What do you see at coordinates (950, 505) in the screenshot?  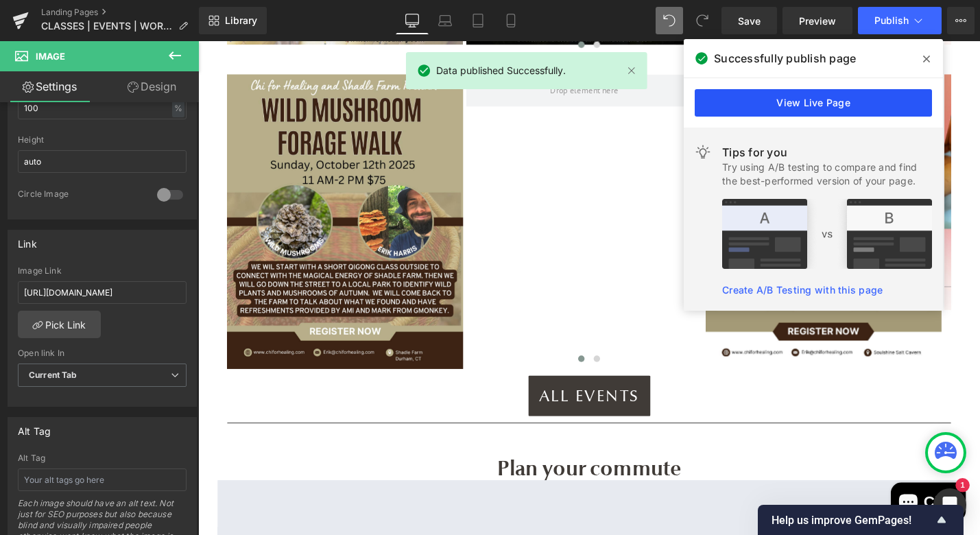 I see `div: Open Intercom Messenger` at bounding box center [950, 505].